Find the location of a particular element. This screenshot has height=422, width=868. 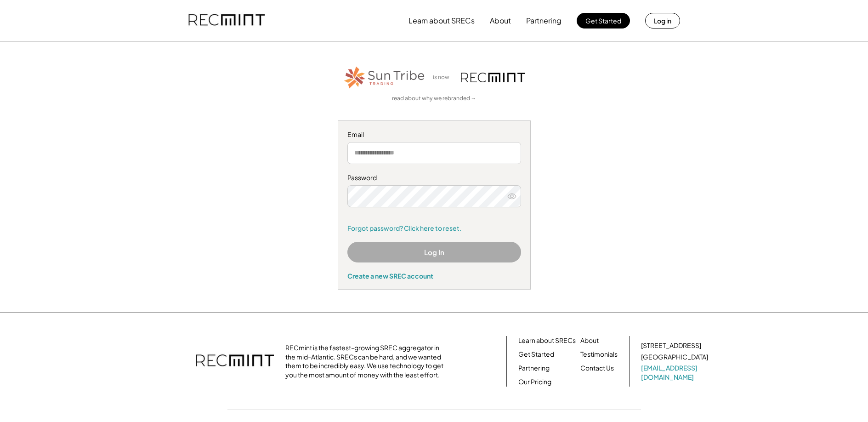

button: Learn about SRECs is located at coordinates (442, 20).